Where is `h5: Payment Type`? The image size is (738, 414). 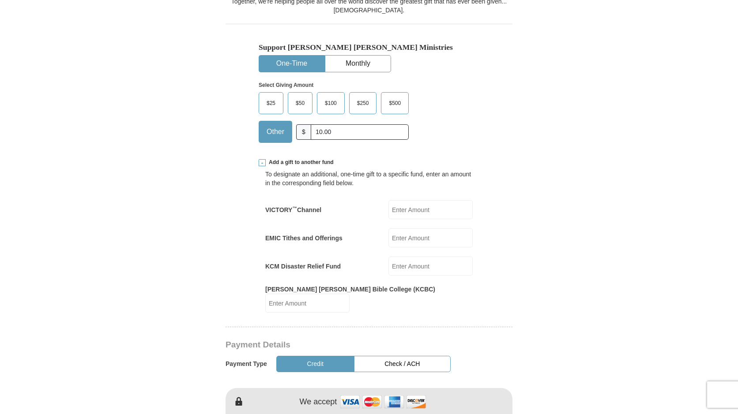 h5: Payment Type is located at coordinates (246, 364).